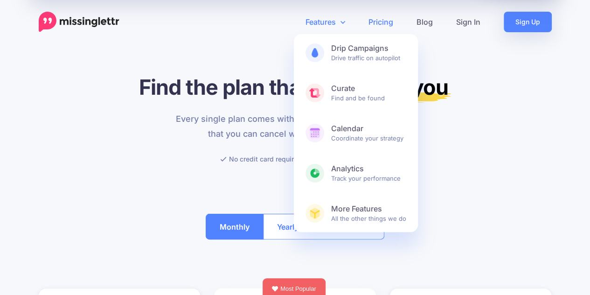 This screenshot has height=295, width=590. Describe the element at coordinates (381, 22) in the screenshot. I see `a: Pricing` at that location.